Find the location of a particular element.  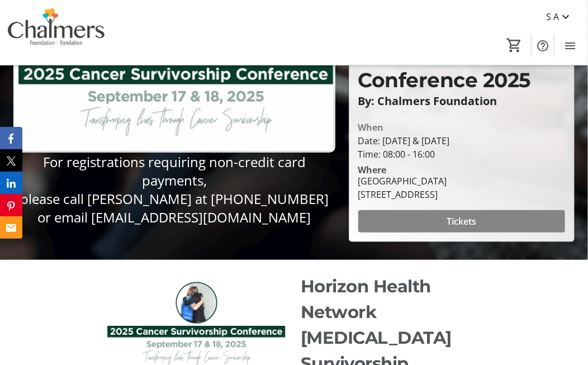

span: S A is located at coordinates (552, 17).